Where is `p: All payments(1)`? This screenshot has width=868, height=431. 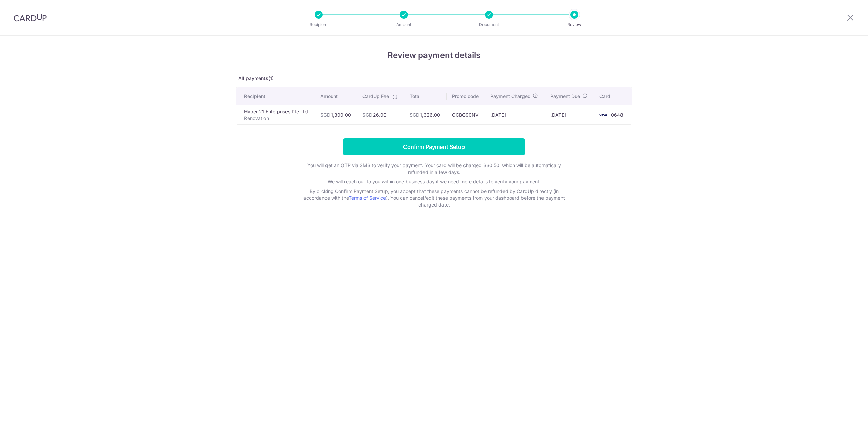
p: All payments(1) is located at coordinates (434, 78).